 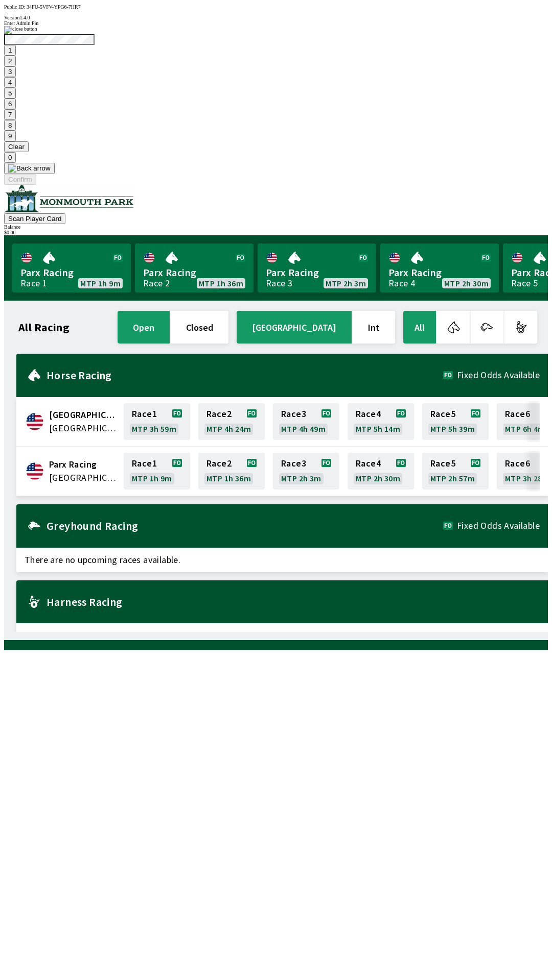 I want to click on a: Race4MTP 5h 14m, so click(x=380, y=421).